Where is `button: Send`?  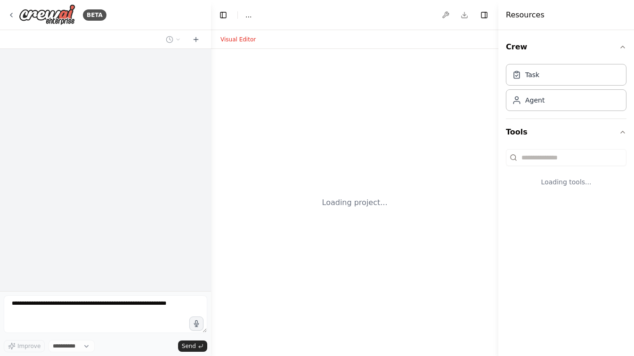
button: Send is located at coordinates (193, 347).